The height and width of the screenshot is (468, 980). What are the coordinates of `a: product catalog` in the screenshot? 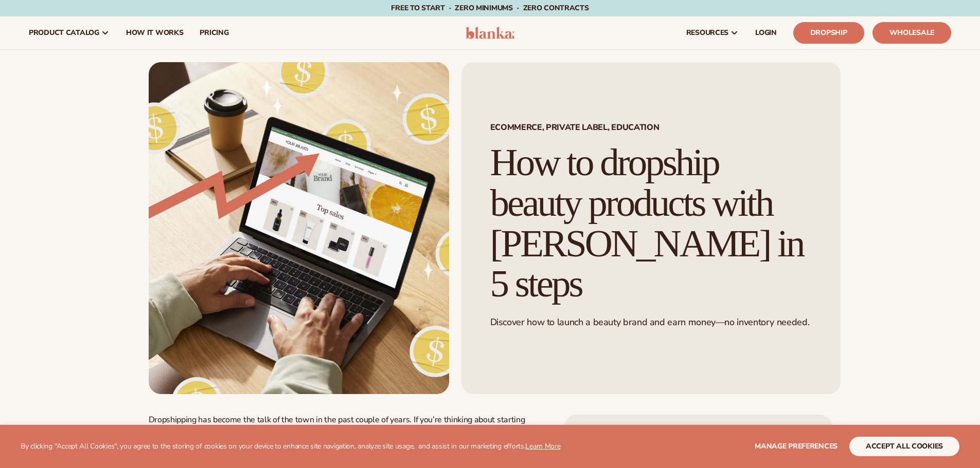 It's located at (69, 33).